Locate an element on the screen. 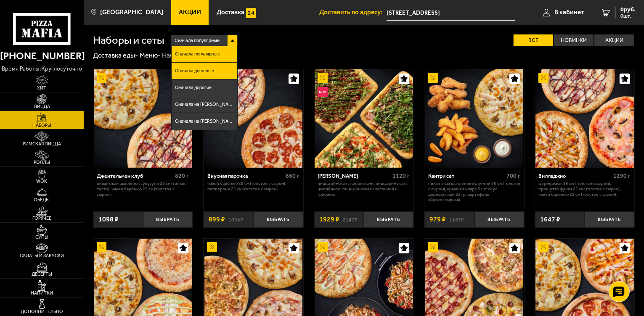 The image size is (644, 316). span: 1647 ₽ is located at coordinates (550, 219).